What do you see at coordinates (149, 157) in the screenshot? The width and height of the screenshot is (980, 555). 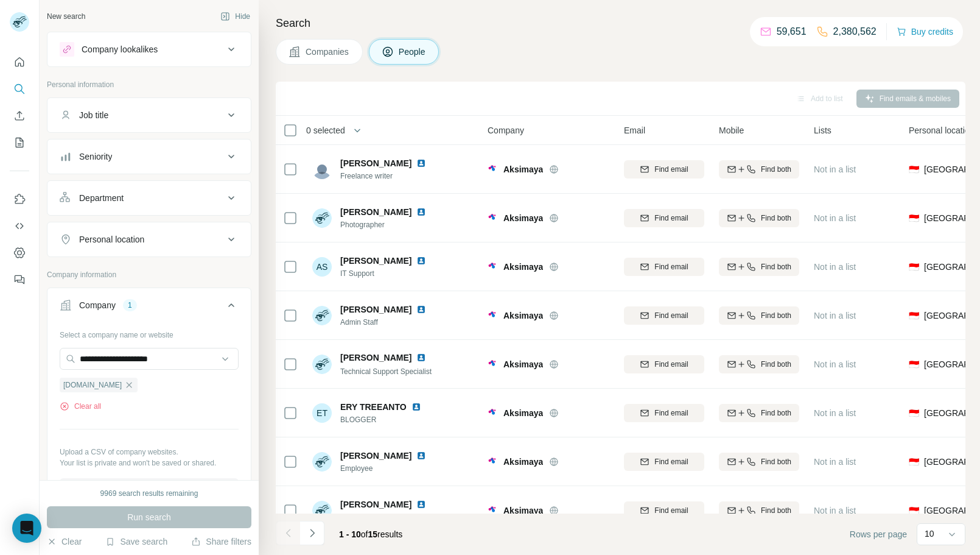 I see `button: Seniority` at bounding box center [149, 157].